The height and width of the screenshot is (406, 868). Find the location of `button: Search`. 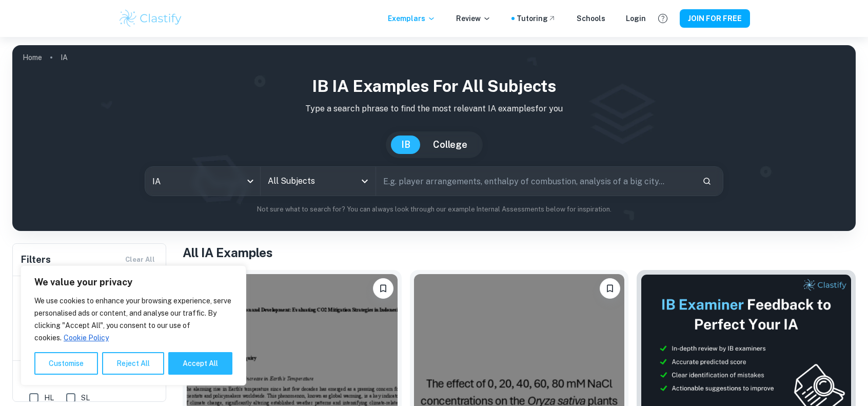

button: Search is located at coordinates (707, 181).